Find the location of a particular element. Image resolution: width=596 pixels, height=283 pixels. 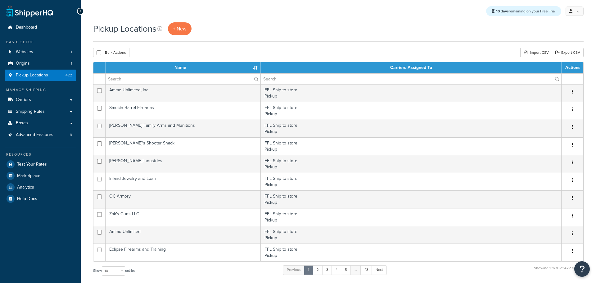

td: Ammo Unlimited is located at coordinates (183, 234).